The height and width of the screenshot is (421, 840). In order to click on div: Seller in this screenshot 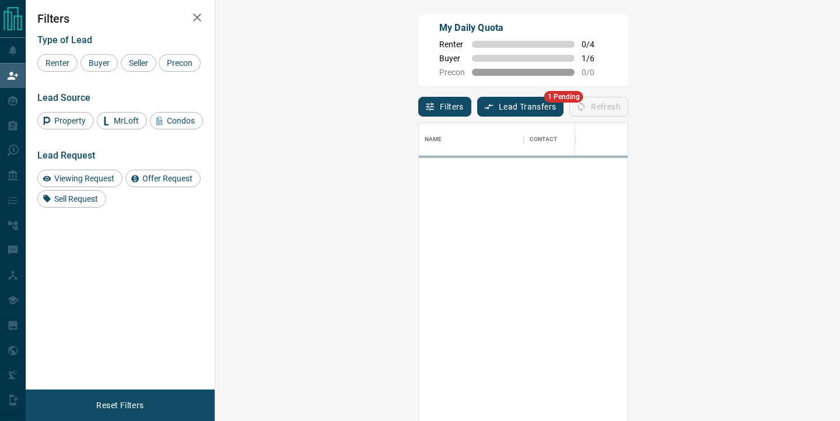, I will do `click(138, 63)`.